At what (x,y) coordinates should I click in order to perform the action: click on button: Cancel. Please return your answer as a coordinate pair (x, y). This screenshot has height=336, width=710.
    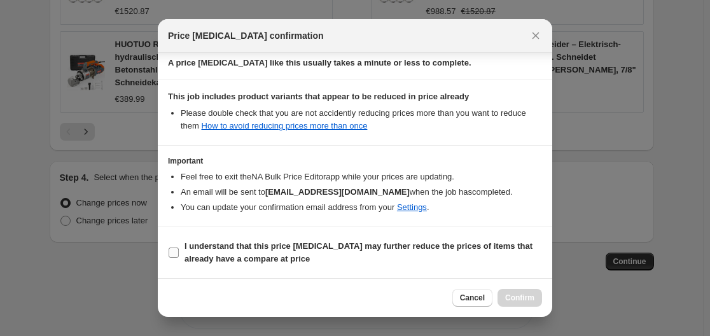
    Looking at the image, I should click on (472, 298).